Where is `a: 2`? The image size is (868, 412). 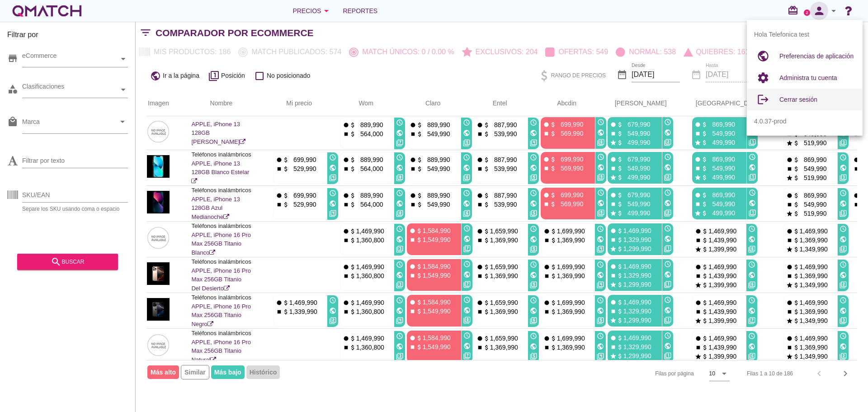
a: 2 is located at coordinates (807, 13).